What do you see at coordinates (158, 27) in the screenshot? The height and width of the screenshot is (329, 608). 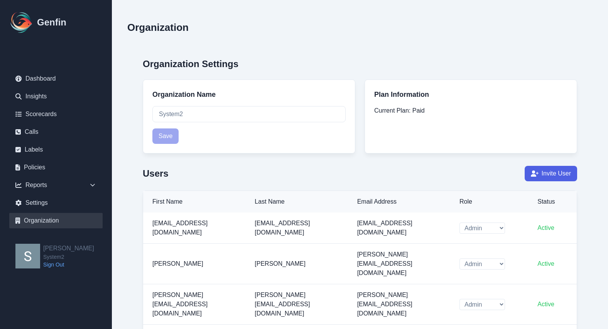 I see `h2: Organization` at bounding box center [158, 27].